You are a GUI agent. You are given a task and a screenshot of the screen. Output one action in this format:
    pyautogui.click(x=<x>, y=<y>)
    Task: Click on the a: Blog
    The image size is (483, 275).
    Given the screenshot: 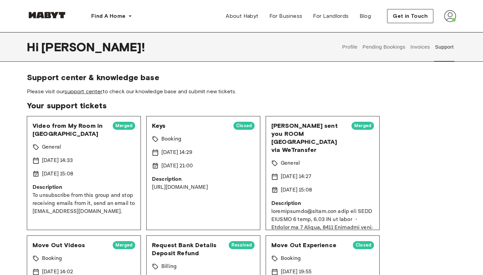 What is the action you would take?
    pyautogui.click(x=365, y=16)
    